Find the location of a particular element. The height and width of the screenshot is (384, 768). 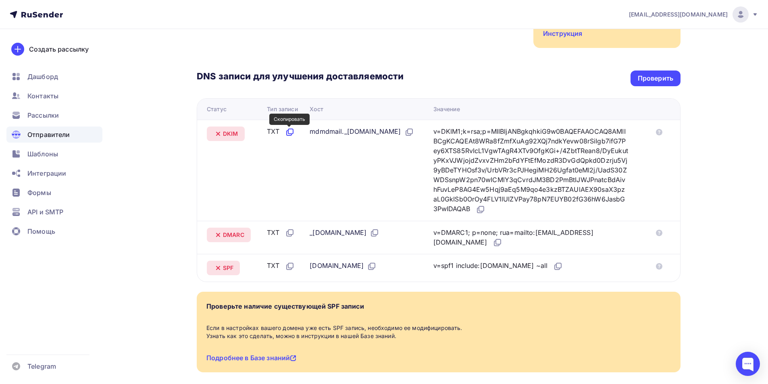

a: Подробнее в Базе знаний is located at coordinates (251, 358).